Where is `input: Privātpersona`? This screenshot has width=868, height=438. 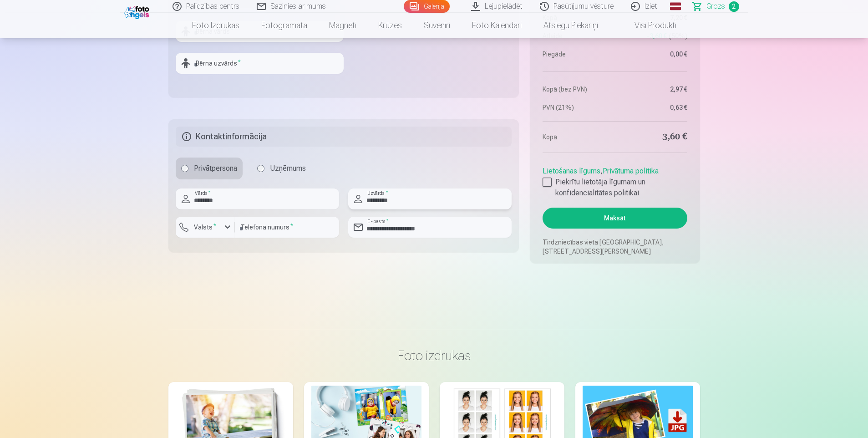 input: Privātpersona is located at coordinates (185, 168).